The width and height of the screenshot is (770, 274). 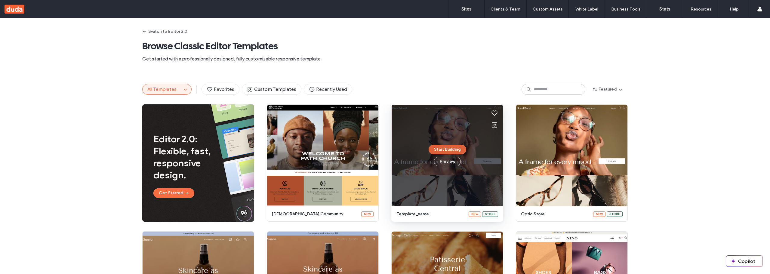 What do you see at coordinates (744, 261) in the screenshot?
I see `button: Copilot` at bounding box center [744, 261].